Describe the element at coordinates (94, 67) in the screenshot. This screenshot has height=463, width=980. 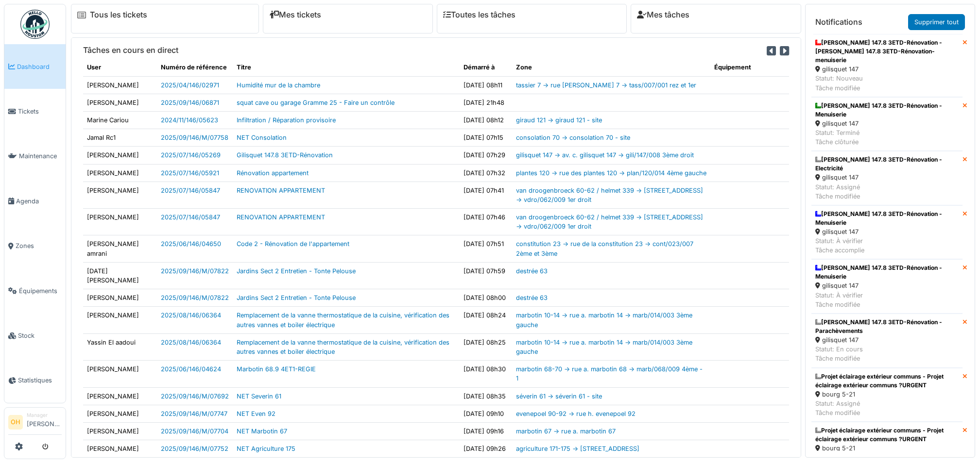
I see `span: translation missing: fr.shared.user` at that location.